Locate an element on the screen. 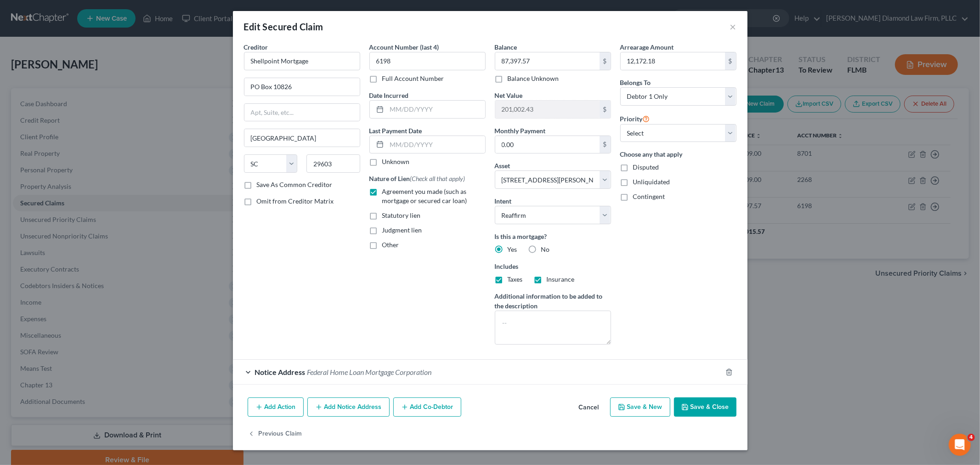  input: Search creditor by name... is located at coordinates (302, 61).